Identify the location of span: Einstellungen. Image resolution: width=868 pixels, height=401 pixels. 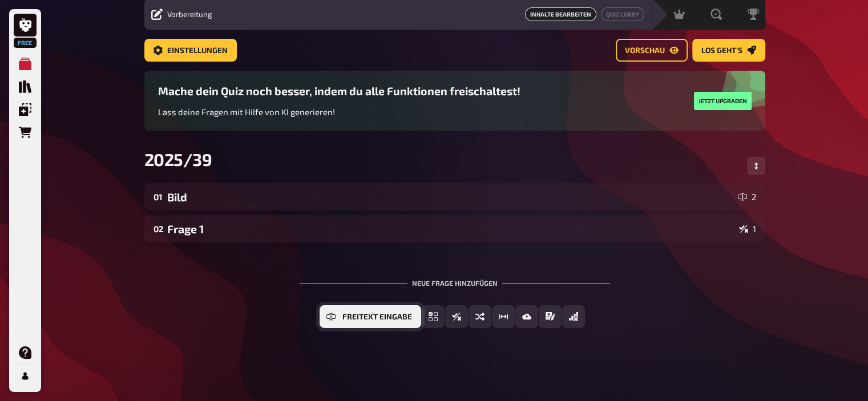
(198, 51).